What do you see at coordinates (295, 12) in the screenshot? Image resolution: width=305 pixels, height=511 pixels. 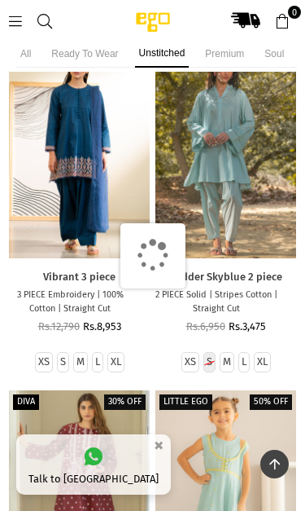 I see `span: 0` at bounding box center [295, 12].